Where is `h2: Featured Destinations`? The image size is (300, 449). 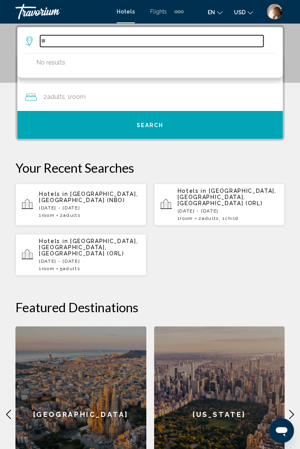 h2: Featured Destinations is located at coordinates (150, 307).